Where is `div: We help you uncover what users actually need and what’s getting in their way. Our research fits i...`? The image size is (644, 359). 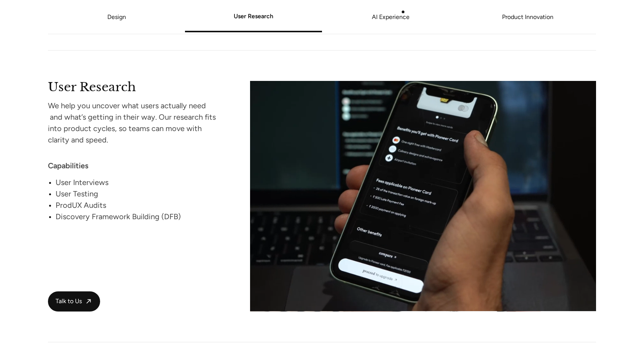 div: We help you uncover what users actually need and what’s getting in their way. Our research fits i... is located at coordinates (135, 123).